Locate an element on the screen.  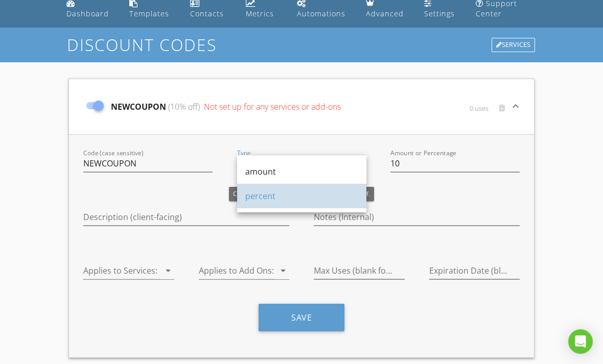
div: Templates is located at coordinates (149, 13).